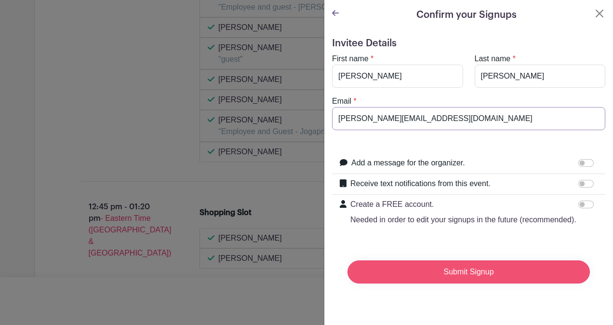  Describe the element at coordinates (492, 59) in the screenshot. I see `label: Last name` at that location.